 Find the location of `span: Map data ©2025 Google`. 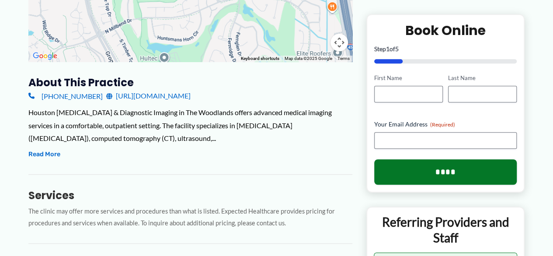

span: Map data ©2025 Google is located at coordinates (308, 58).